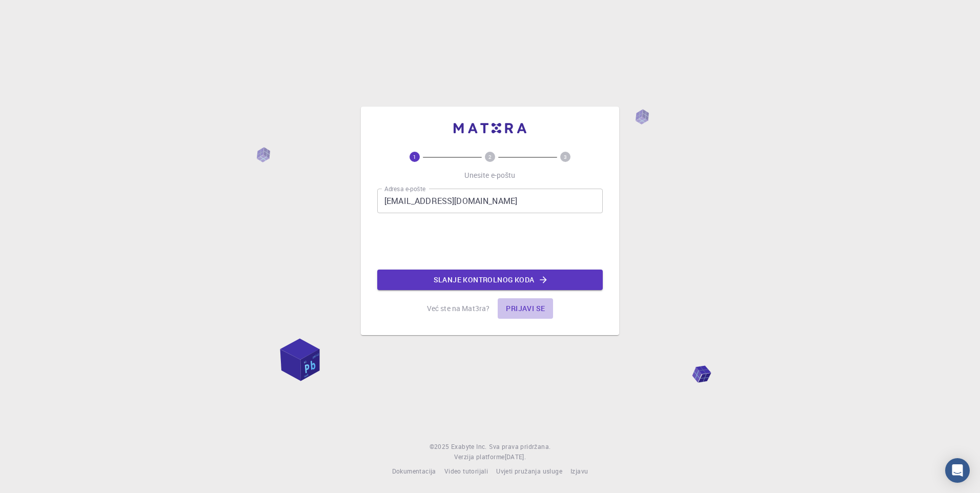 This screenshot has width=980, height=493. I want to click on font: Prijavi se, so click(526, 309).